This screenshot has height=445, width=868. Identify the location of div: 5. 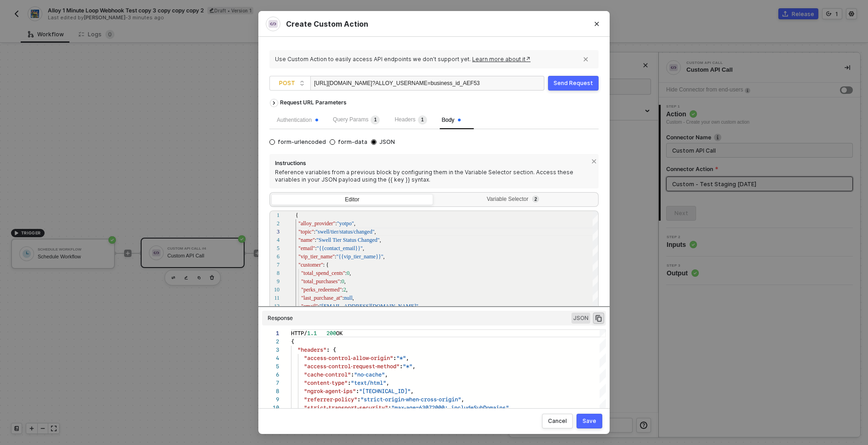
(272, 248).